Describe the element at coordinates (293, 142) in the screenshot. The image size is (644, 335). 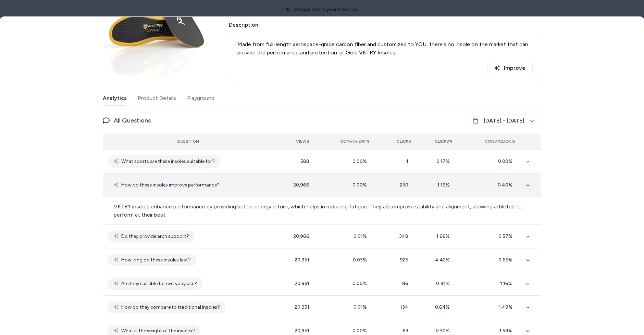
I see `button: Views` at that location.